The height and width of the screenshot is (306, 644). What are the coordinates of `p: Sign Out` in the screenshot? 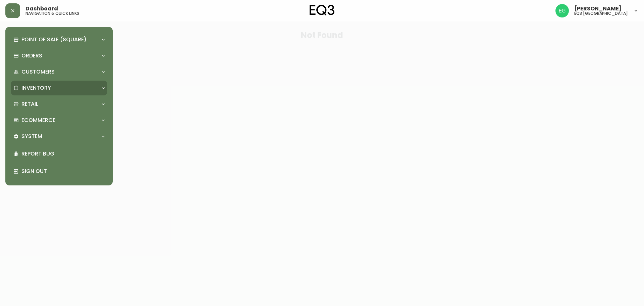 It's located at (63, 171).